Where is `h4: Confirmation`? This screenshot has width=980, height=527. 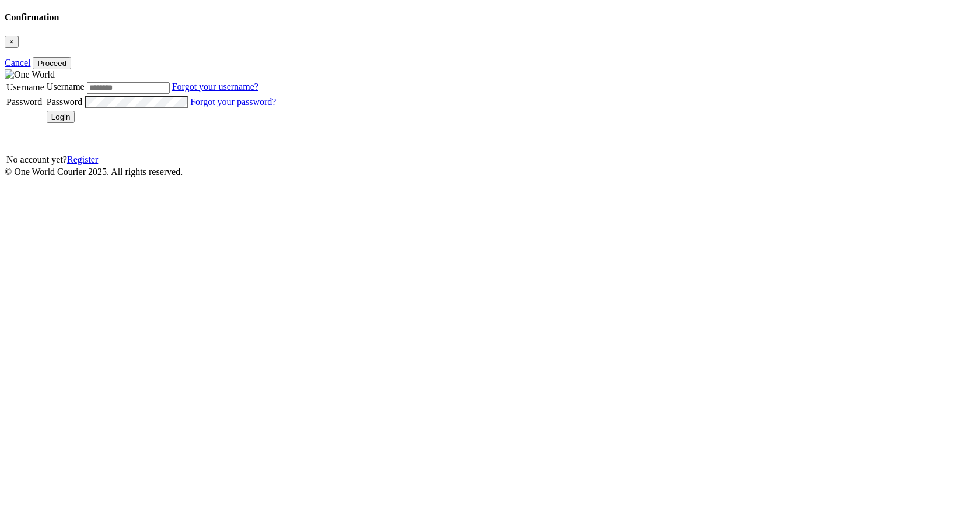
h4: Confirmation is located at coordinates (490, 18).